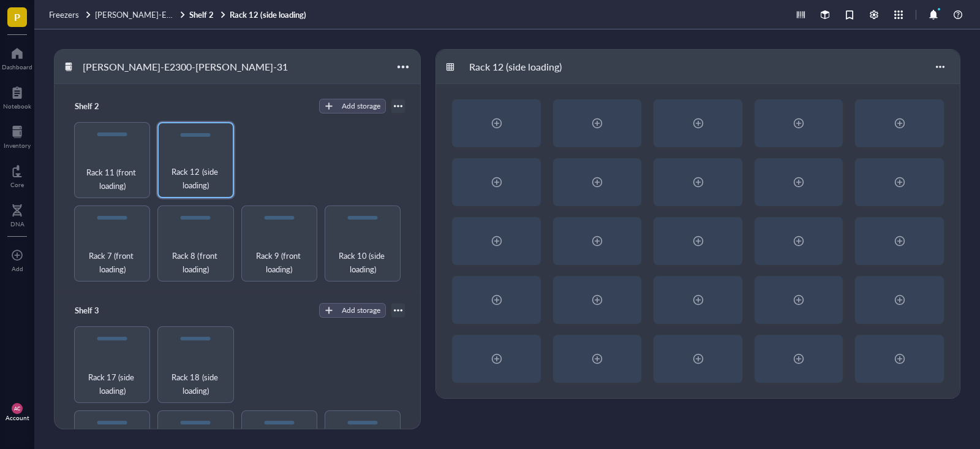 The width and height of the screenshot is (980, 449). I want to click on div: Account, so click(17, 417).